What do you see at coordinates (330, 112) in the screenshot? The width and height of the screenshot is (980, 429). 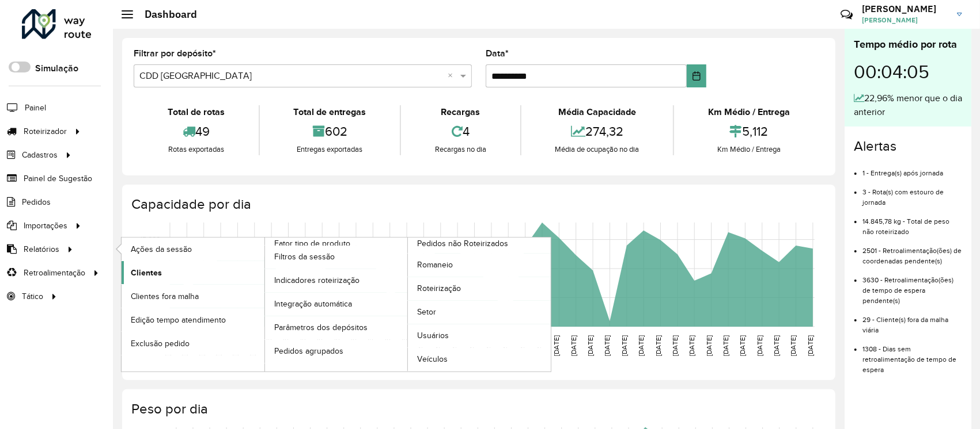 I see `div: Total de entregas` at bounding box center [330, 112].